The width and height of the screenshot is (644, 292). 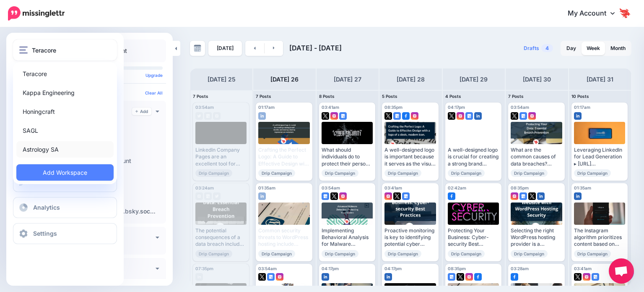 I want to click on a: Kappa Engineering, so click(x=65, y=92).